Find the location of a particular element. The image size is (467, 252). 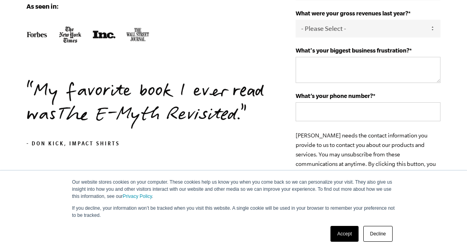

span: What were your gross revenues last year? is located at coordinates (352, 13).